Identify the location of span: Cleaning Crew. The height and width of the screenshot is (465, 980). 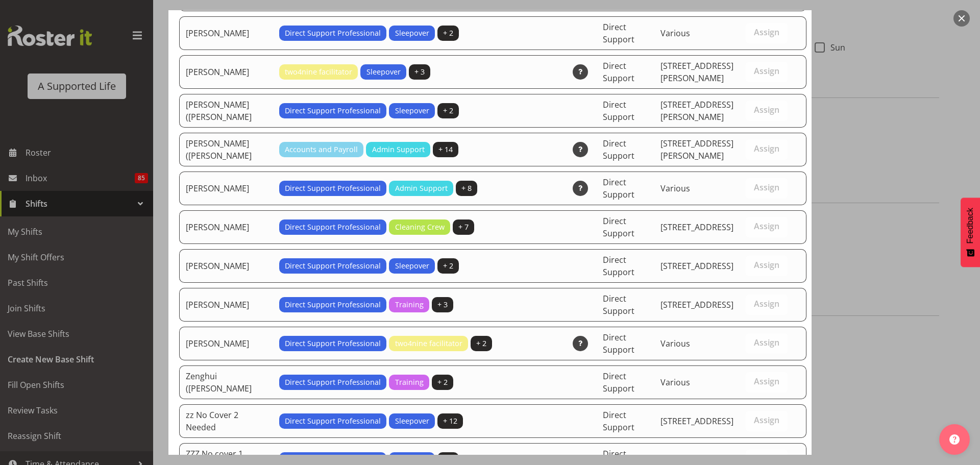
(419, 227).